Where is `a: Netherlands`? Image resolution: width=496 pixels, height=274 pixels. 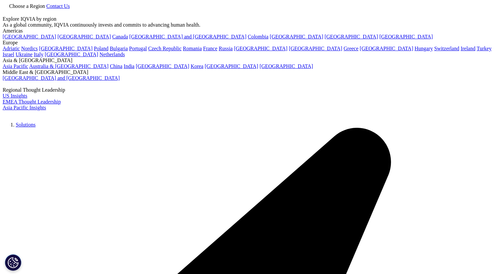
a: Netherlands is located at coordinates (112, 54).